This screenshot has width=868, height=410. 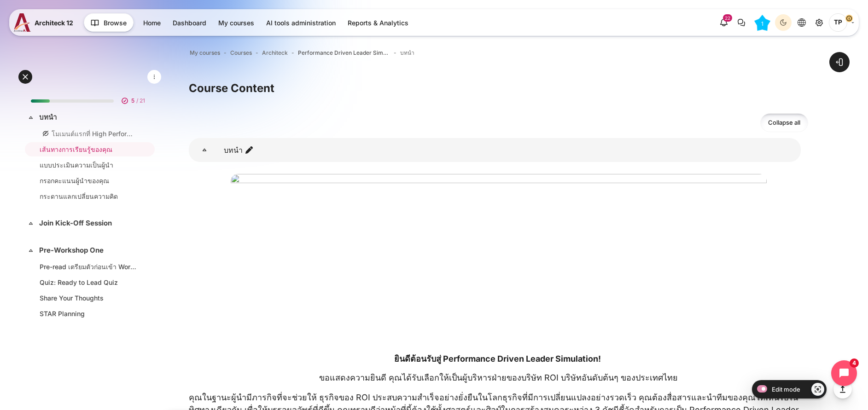 I want to click on span: Performance Driven Leader Simulation Old, so click(x=344, y=53).